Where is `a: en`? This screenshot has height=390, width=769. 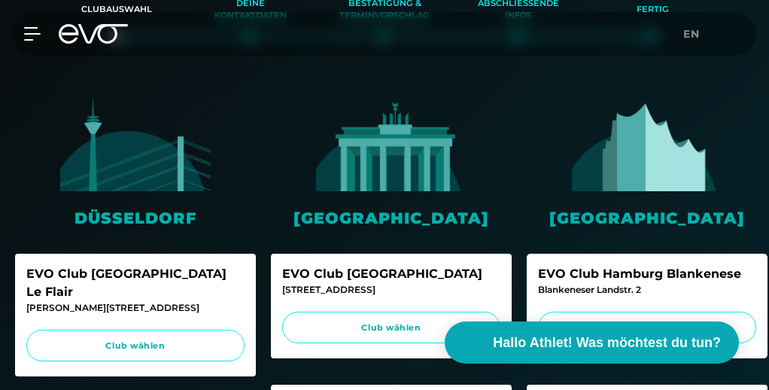
a: en is located at coordinates (700, 34).